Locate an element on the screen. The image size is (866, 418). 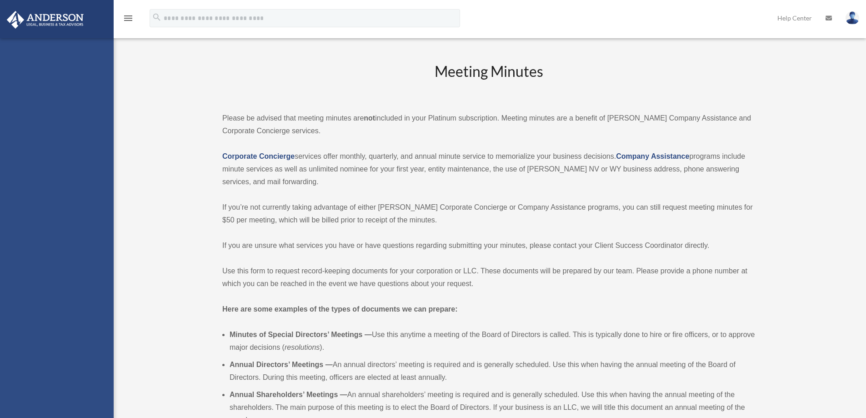
i: search is located at coordinates (157, 17).